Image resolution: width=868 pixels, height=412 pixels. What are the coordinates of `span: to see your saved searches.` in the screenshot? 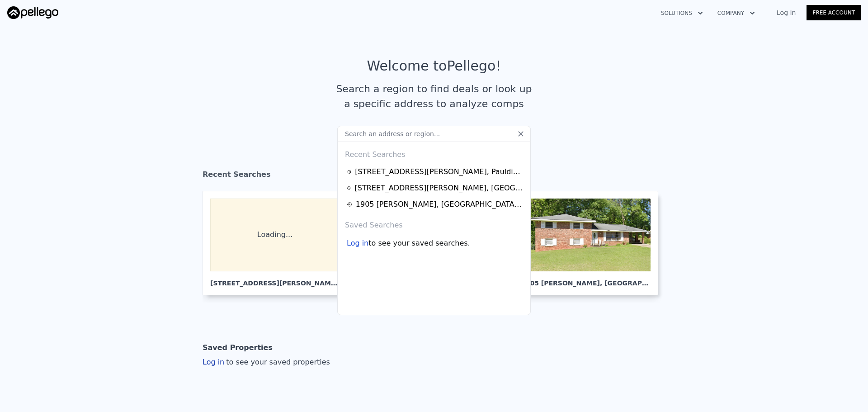 It's located at (419, 244).